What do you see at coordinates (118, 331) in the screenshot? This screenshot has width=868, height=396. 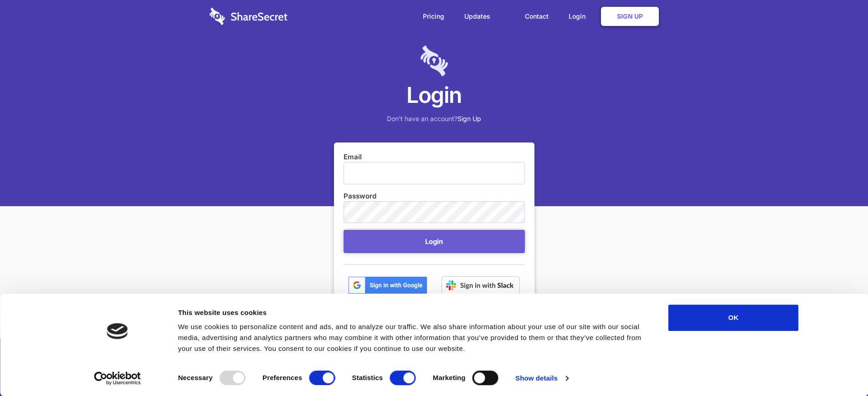 I see `img: logo` at bounding box center [118, 331].